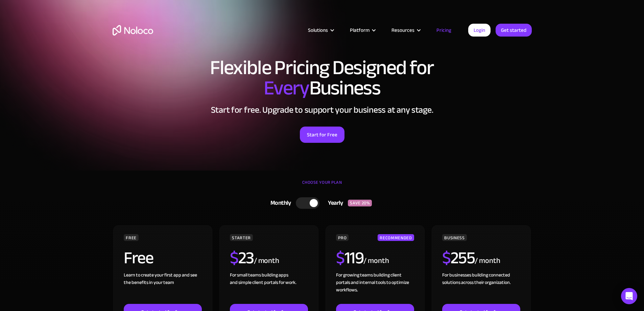 The image size is (644, 311). What do you see at coordinates (322, 78) in the screenshot?
I see `h1: Flexible Pricing Designed for Business` at bounding box center [322, 78].